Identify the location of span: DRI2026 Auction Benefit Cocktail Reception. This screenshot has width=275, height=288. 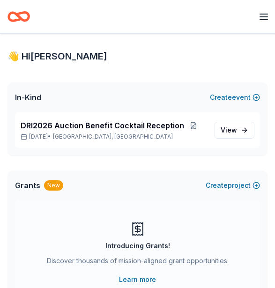
(102, 126).